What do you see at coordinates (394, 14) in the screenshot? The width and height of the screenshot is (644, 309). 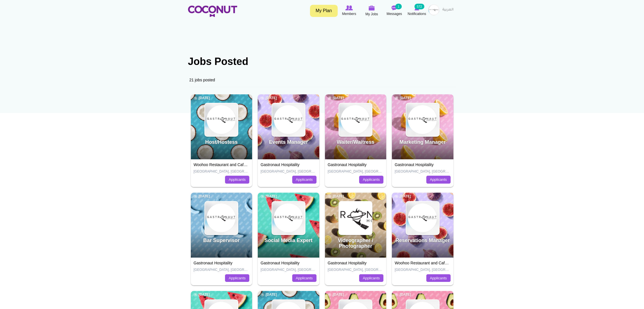 I see `span: Messages` at bounding box center [394, 14].